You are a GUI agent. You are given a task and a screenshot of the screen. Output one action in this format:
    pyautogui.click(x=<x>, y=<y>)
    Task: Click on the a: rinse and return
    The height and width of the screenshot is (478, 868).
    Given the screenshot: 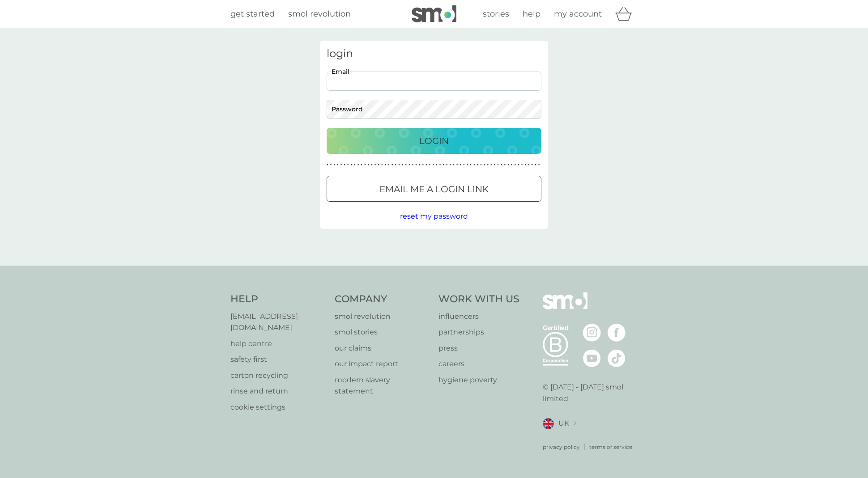 What is the action you would take?
    pyautogui.click(x=278, y=391)
    